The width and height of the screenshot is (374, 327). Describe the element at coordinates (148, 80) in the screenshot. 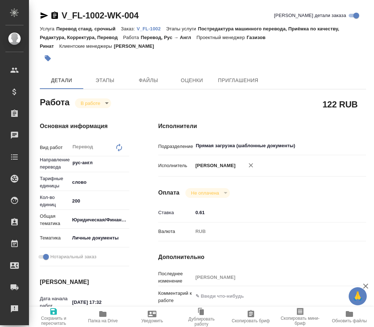

I see `span: Файлы` at that location.